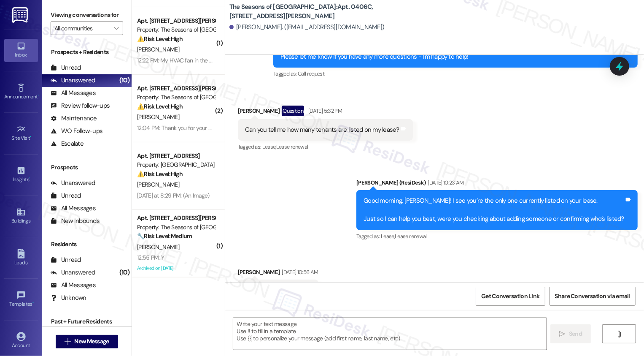 The width and height of the screenshot is (644, 356). What do you see at coordinates (510, 296) in the screenshot?
I see `button: Get Conversation Link` at bounding box center [510, 296].